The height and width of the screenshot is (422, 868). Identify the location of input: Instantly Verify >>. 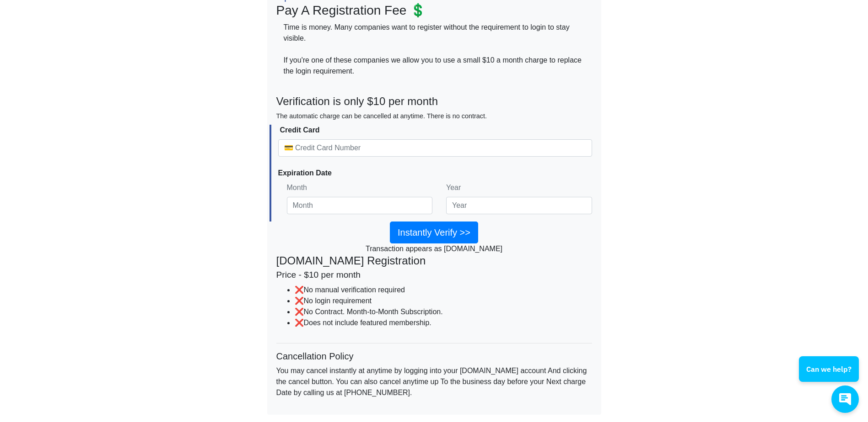
(434, 233).